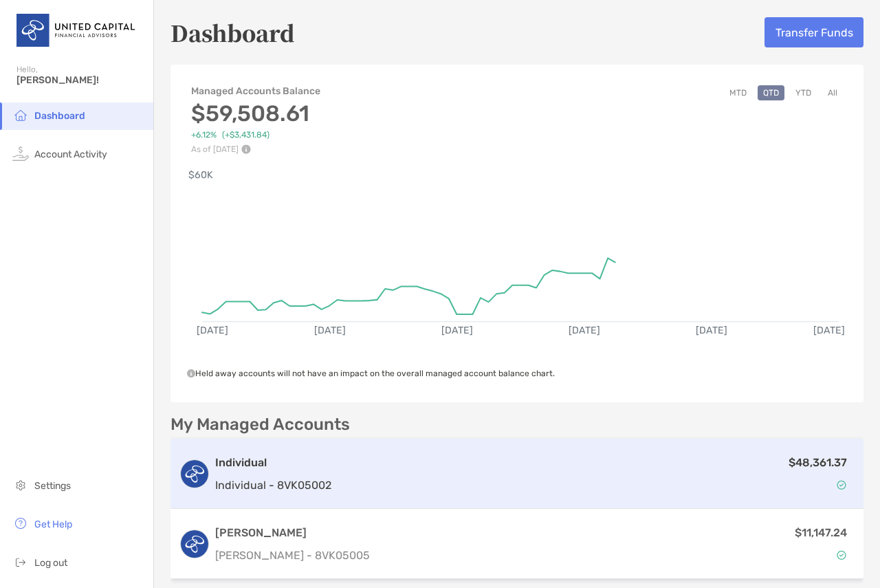 This screenshot has height=588, width=880. Describe the element at coordinates (246, 149) in the screenshot. I see `img: Performance Info` at that location.